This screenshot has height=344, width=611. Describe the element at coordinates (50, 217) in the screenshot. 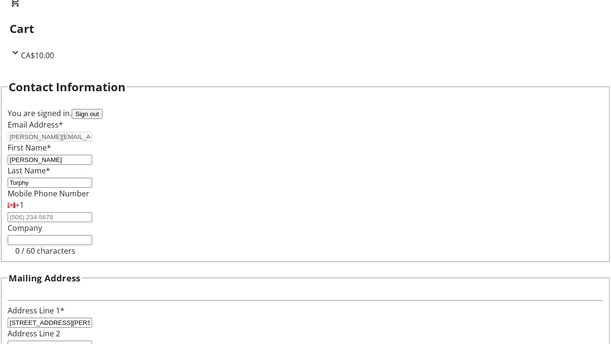

I see `input: (506) 234-5678` at that location.